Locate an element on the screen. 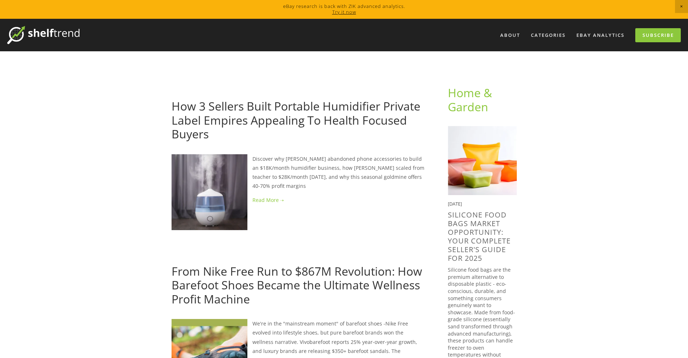 The image size is (688, 358). div: Categories is located at coordinates (548, 35).